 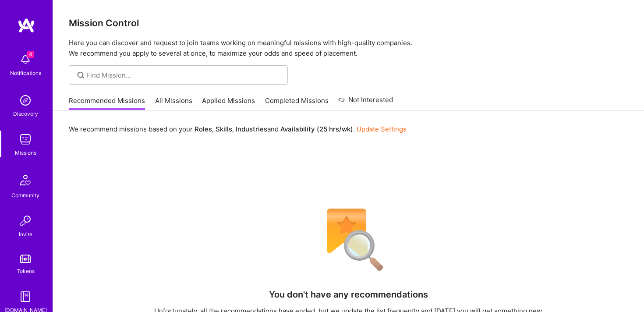 What do you see at coordinates (107, 103) in the screenshot?
I see `a: Recommended Missions` at bounding box center [107, 103].